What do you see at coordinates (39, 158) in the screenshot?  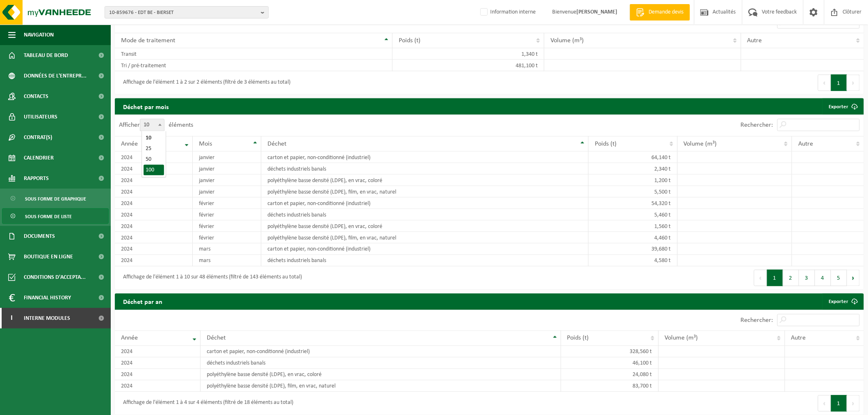 I see `span: Calendrier` at bounding box center [39, 158].